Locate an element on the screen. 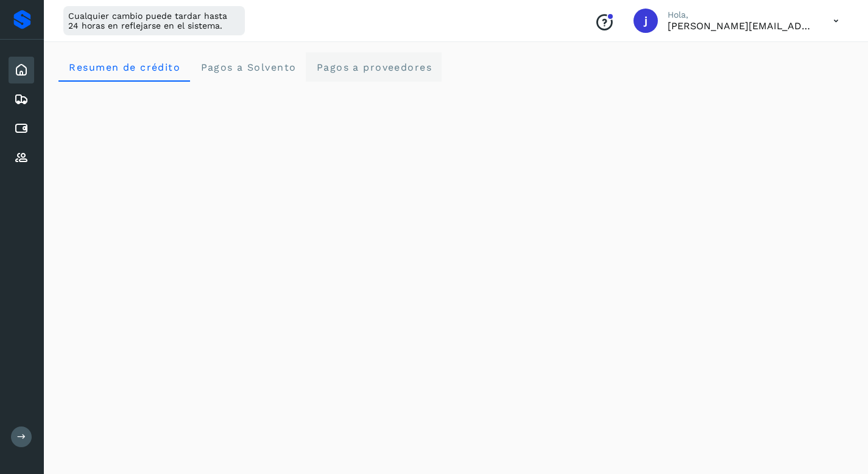  div: Proveedores is located at coordinates (21, 158).